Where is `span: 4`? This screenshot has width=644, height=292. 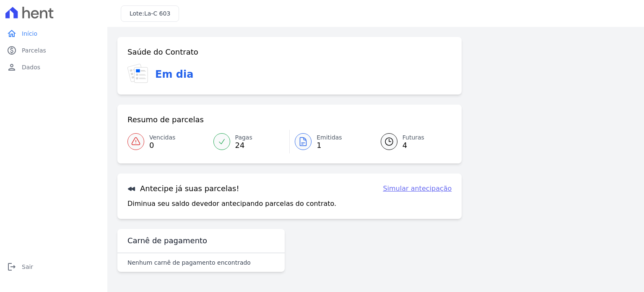
span: 4 is located at coordinates (413, 145).